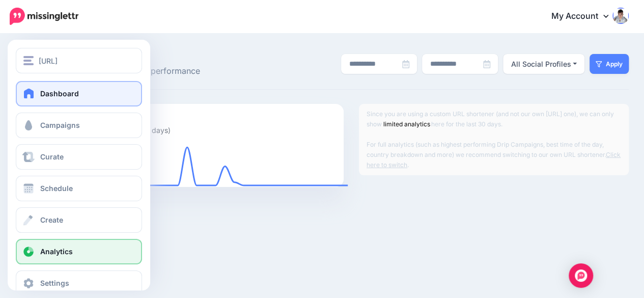  What do you see at coordinates (79, 188) in the screenshot?
I see `a: Schedule` at bounding box center [79, 188].